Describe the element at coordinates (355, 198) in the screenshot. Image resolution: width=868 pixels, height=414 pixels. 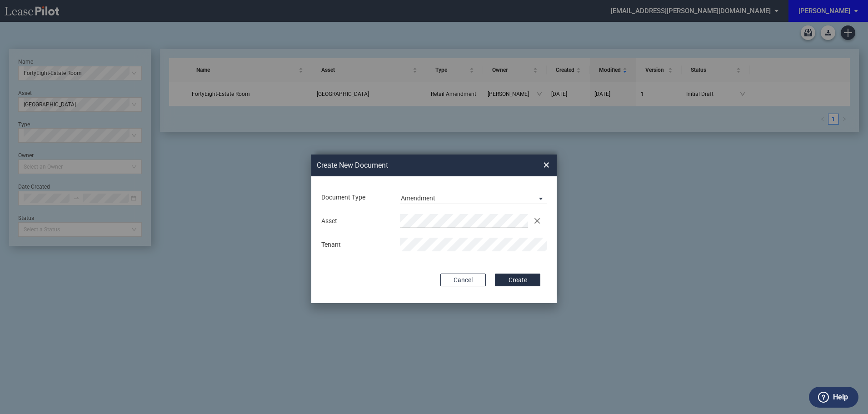
I see `div: Document Type` at that location.